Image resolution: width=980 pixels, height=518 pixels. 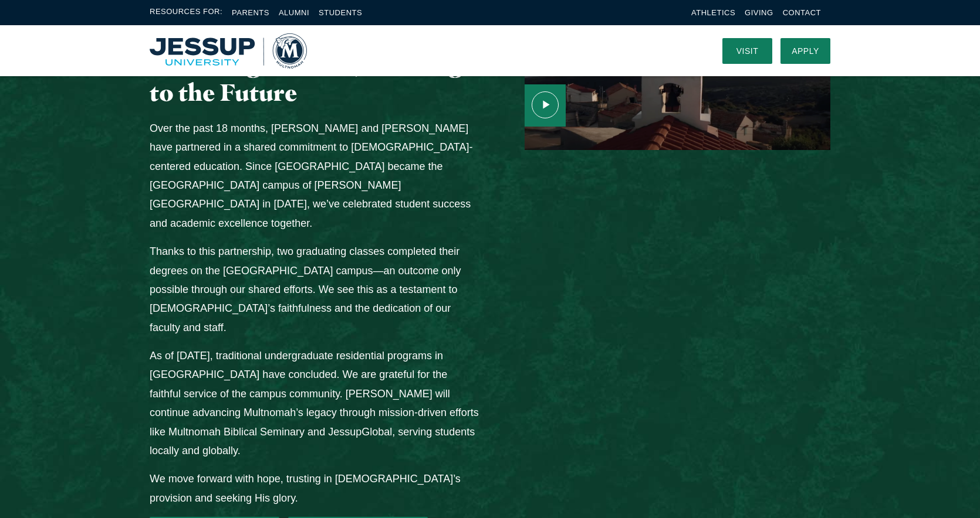 I want to click on a: Athletics, so click(x=713, y=13).